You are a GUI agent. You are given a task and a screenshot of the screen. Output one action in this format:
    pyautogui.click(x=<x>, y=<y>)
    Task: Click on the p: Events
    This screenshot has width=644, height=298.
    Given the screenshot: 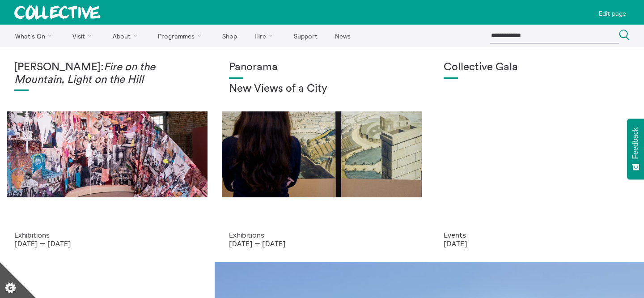 What is the action you would take?
    pyautogui.click(x=537, y=235)
    